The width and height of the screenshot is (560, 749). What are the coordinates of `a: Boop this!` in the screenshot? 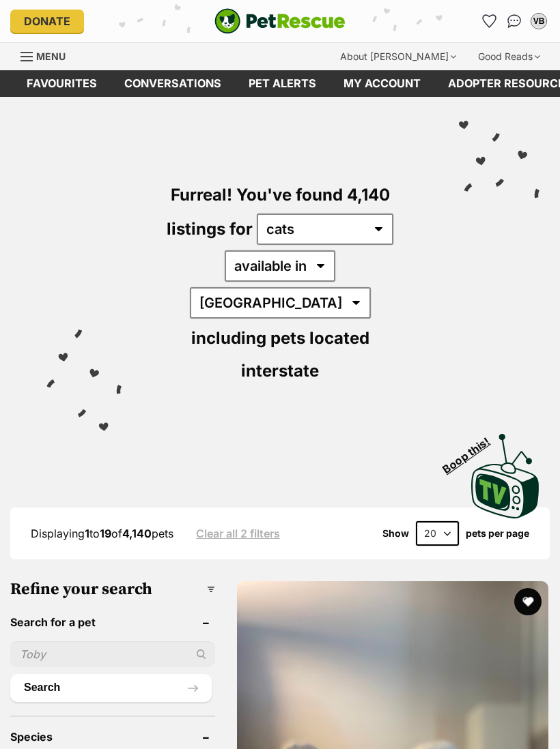 It's located at (505, 472).